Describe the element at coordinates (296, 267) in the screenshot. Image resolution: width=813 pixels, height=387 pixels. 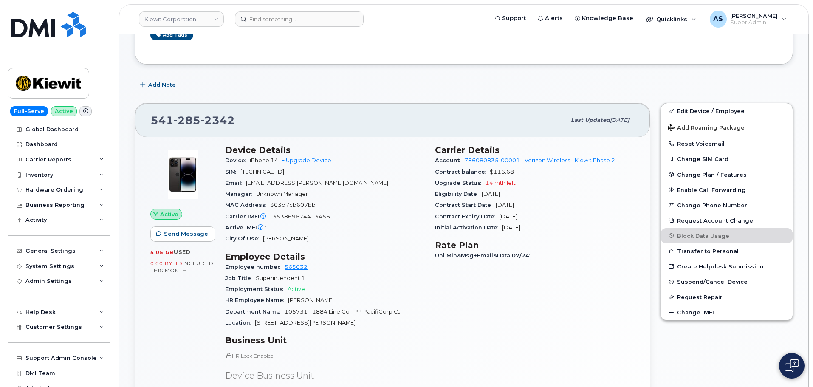
I see `a: 565032` at that location.